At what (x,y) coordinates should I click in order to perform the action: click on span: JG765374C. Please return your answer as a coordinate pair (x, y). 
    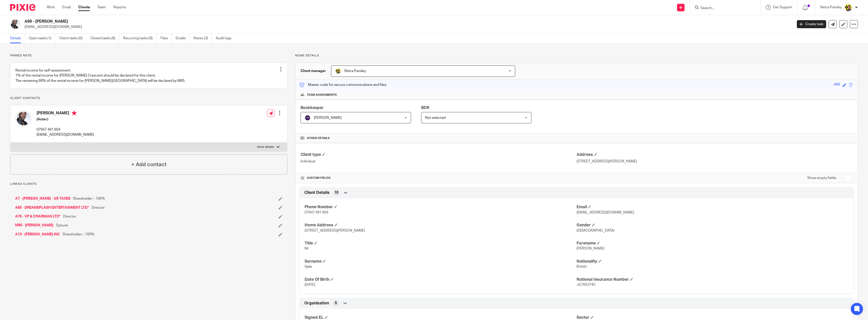
    Looking at the image, I should click on (586, 285).